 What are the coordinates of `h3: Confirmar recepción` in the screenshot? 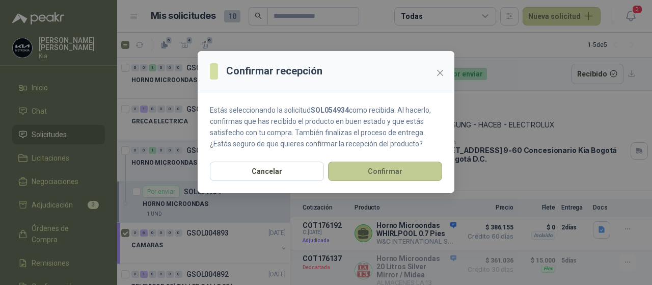 It's located at (274, 71).